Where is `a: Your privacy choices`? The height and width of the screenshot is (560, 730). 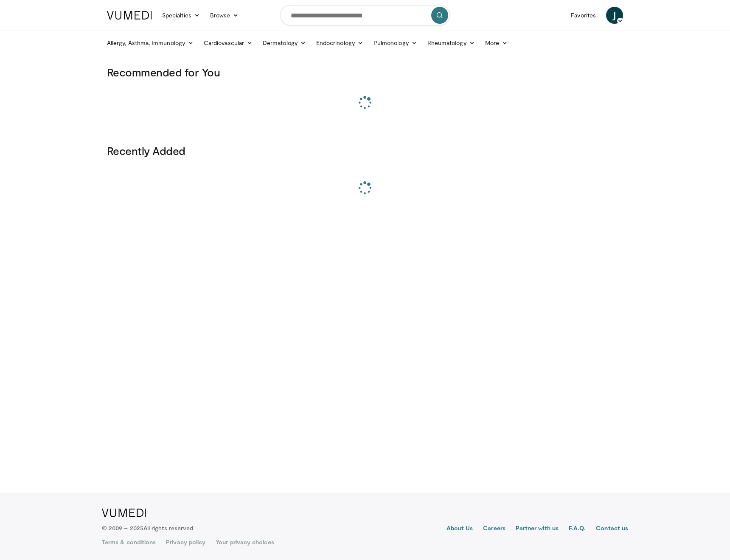
a: Your privacy choices is located at coordinates (245, 542).